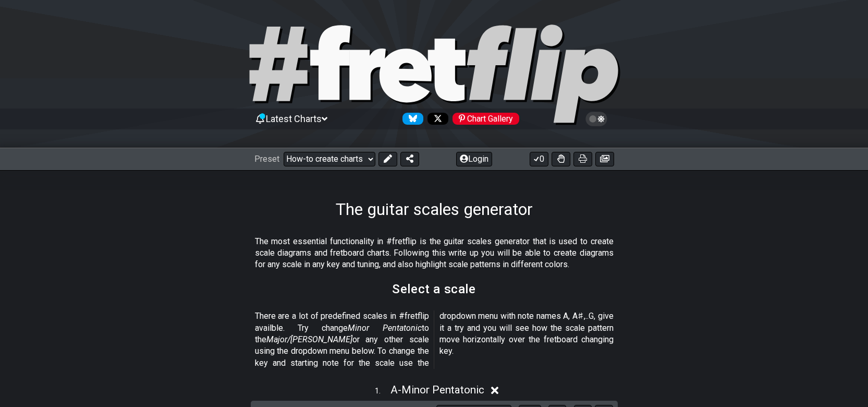 The height and width of the screenshot is (407, 868). I want to click on button: Edit Preset, so click(388, 159).